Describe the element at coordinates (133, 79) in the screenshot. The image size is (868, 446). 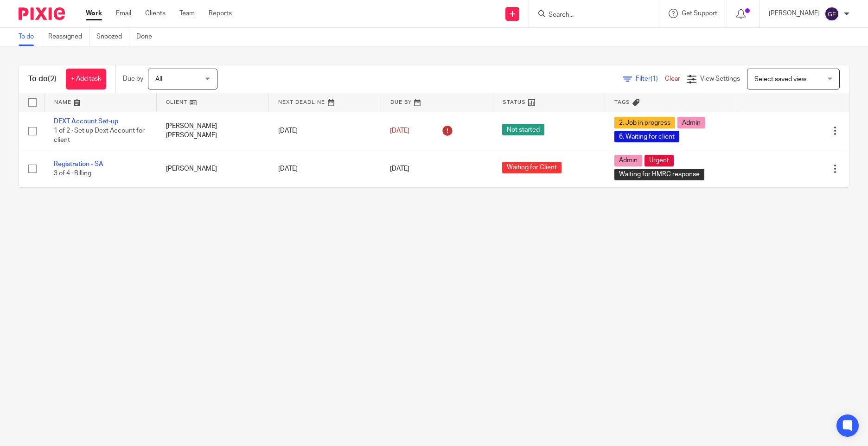
I see `p: Due by` at that location.